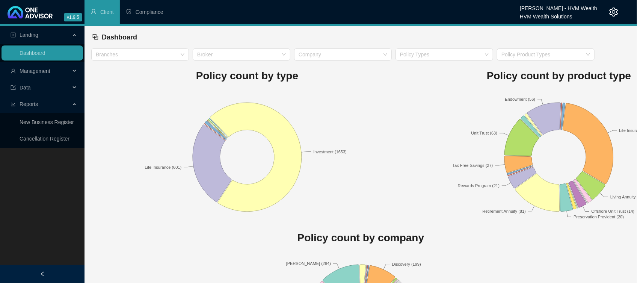 Image resolution: width=637 pixels, height=283 pixels. I want to click on span: Data, so click(25, 87).